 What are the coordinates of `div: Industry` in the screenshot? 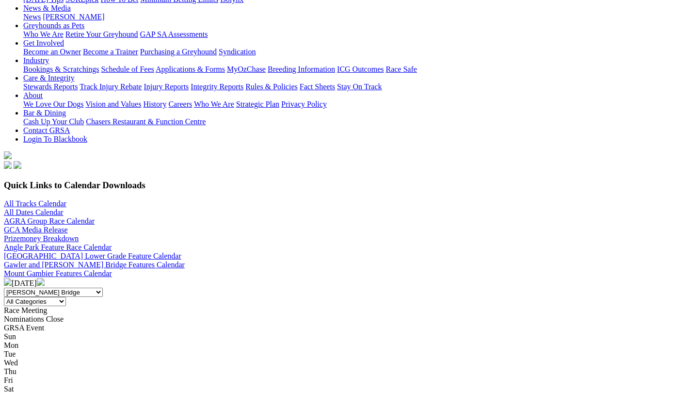 It's located at (355, 69).